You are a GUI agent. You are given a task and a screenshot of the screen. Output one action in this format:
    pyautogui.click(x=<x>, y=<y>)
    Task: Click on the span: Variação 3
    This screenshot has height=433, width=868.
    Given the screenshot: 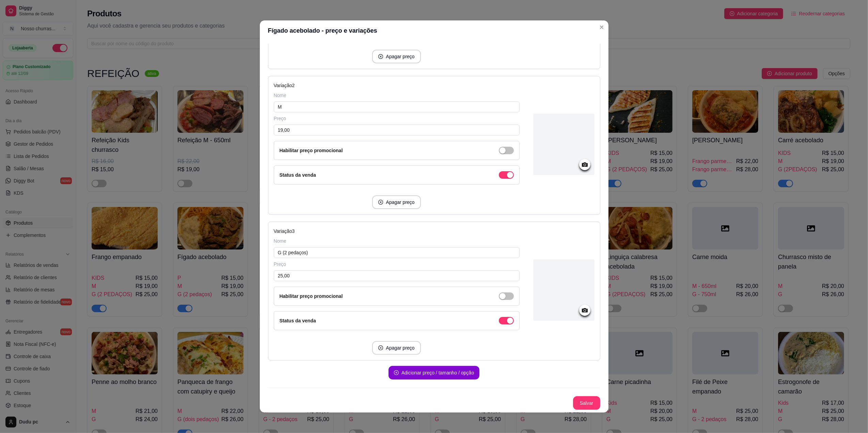 What is the action you would take?
    pyautogui.click(x=284, y=231)
    